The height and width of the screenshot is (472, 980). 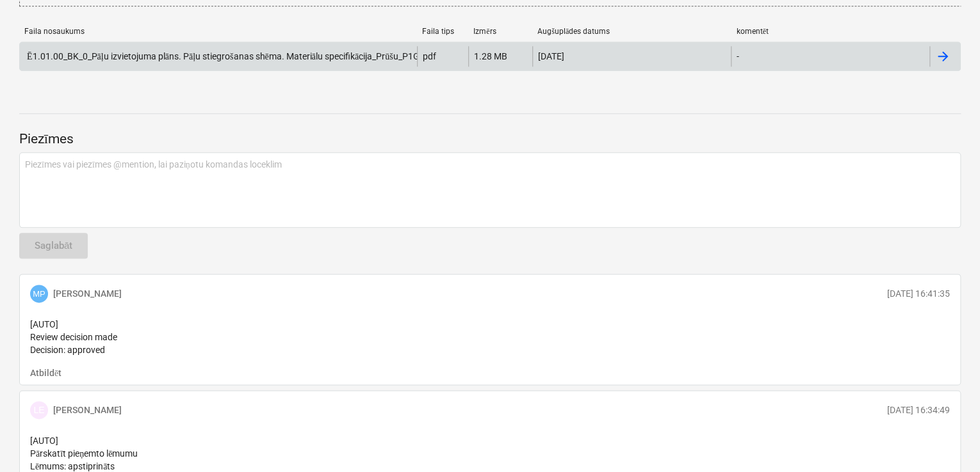 I want to click on div: Lāsma Erharde, so click(x=39, y=410).